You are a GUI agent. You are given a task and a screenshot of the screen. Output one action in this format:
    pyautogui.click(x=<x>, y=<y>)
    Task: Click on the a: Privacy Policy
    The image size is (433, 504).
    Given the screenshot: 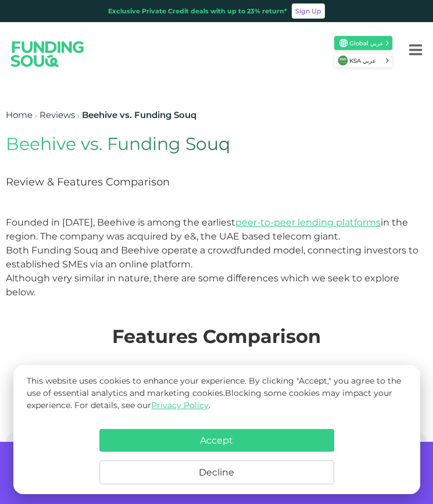 What is the action you would take?
    pyautogui.click(x=179, y=405)
    